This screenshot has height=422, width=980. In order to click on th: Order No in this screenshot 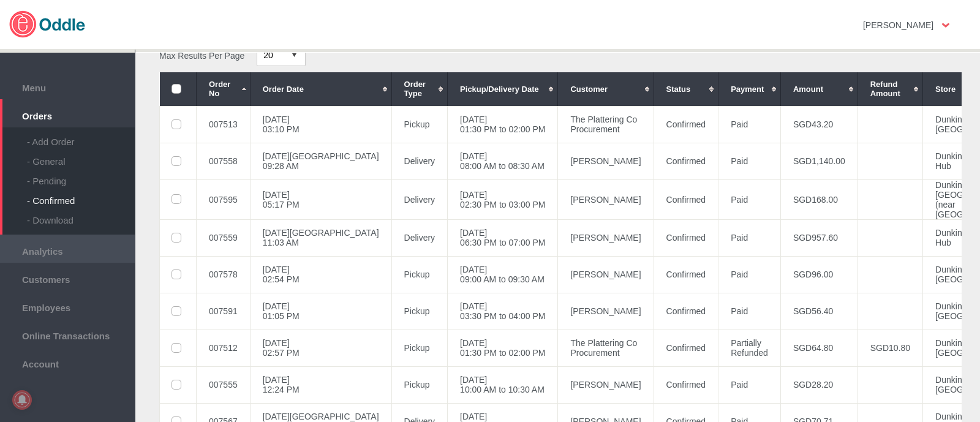, I will do `click(224, 89)`.